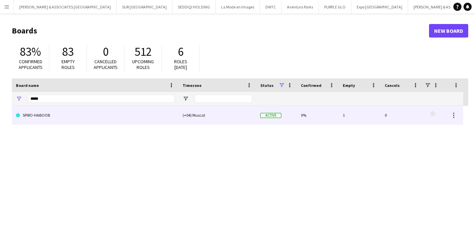 This screenshot has height=237, width=475. What do you see at coordinates (105, 64) in the screenshot?
I see `span: Cancelled applicants` at bounding box center [105, 64].